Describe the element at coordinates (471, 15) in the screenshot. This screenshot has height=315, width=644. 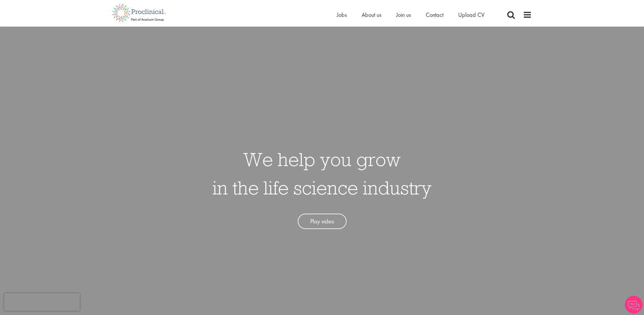
I see `span: Upload CV` at that location.